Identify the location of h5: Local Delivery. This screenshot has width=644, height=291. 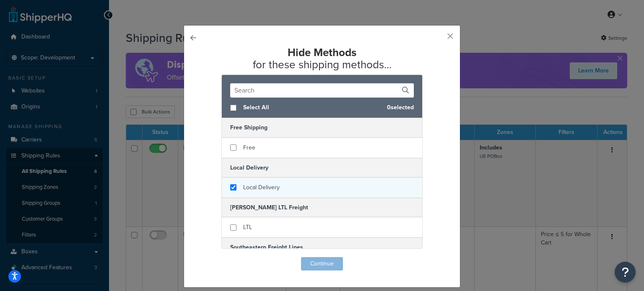
(322, 167).